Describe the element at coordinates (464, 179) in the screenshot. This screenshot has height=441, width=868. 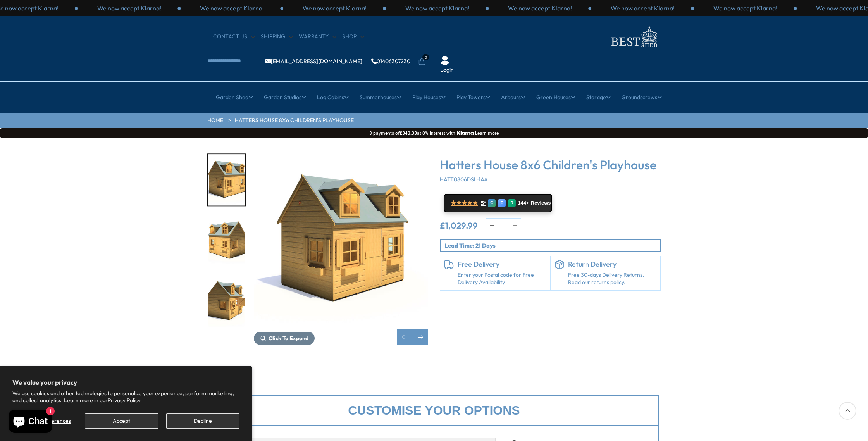
I see `span: HATT0806DSL-1AA` at that location.